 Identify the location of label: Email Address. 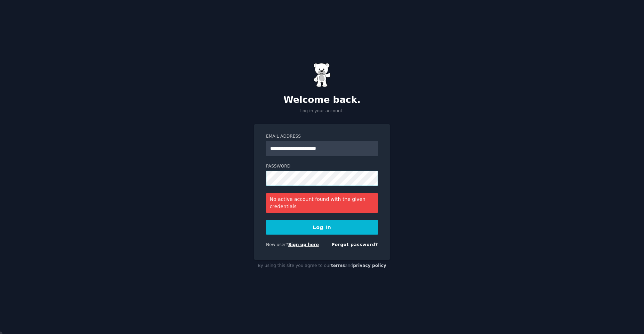
(322, 137).